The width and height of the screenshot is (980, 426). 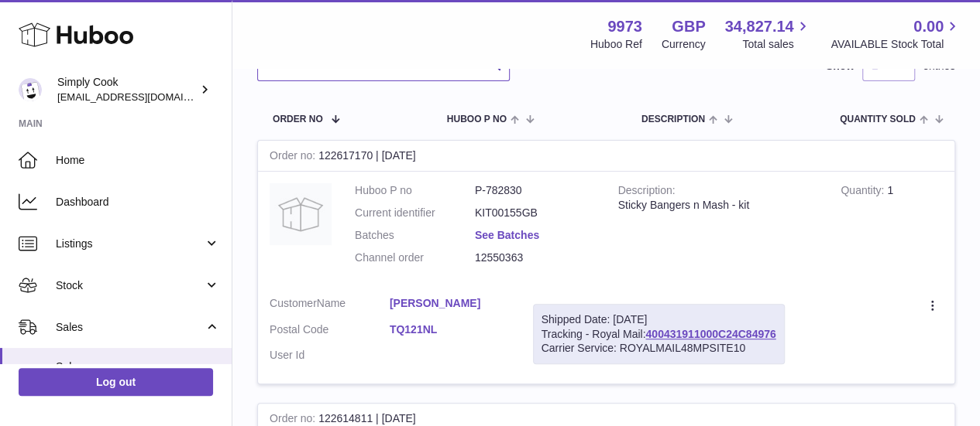 What do you see at coordinates (414, 235) in the screenshot?
I see `dt: Batches` at bounding box center [414, 235].